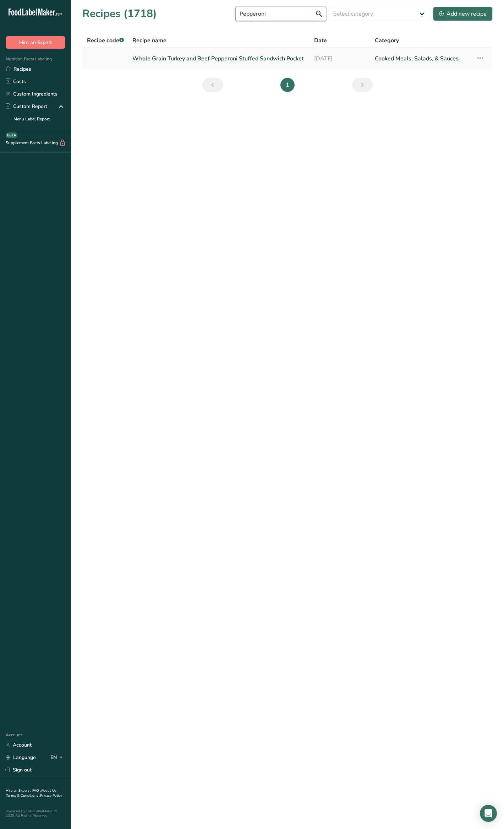 This screenshot has width=504, height=829. I want to click on span: Date, so click(321, 40).